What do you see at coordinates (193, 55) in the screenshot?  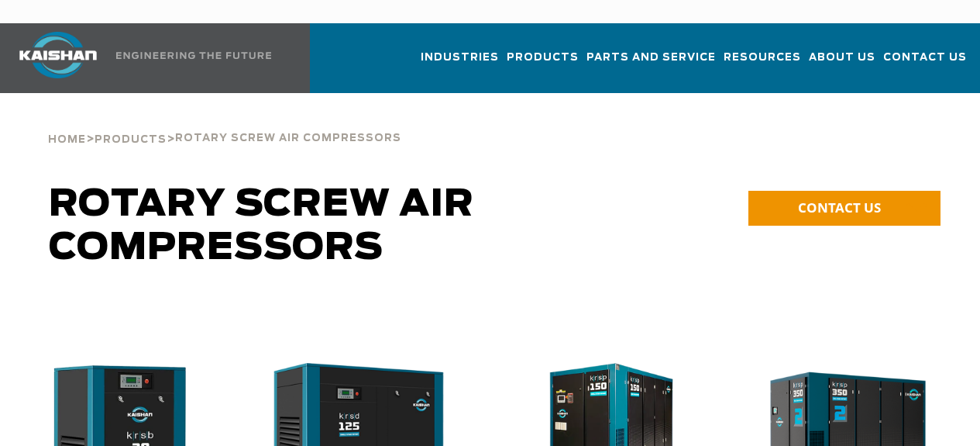 I see `img: Engineering the future` at bounding box center [193, 55].